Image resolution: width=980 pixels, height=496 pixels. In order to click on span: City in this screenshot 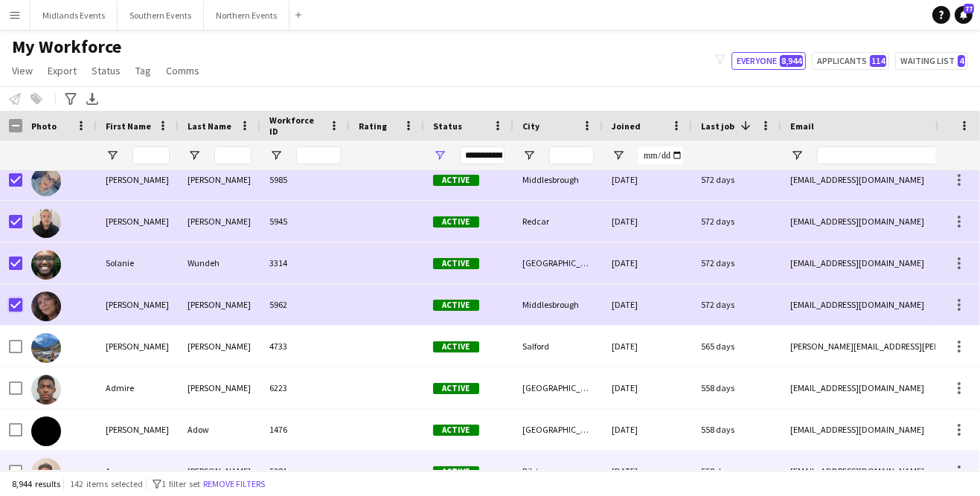, I will do `click(531, 126)`.